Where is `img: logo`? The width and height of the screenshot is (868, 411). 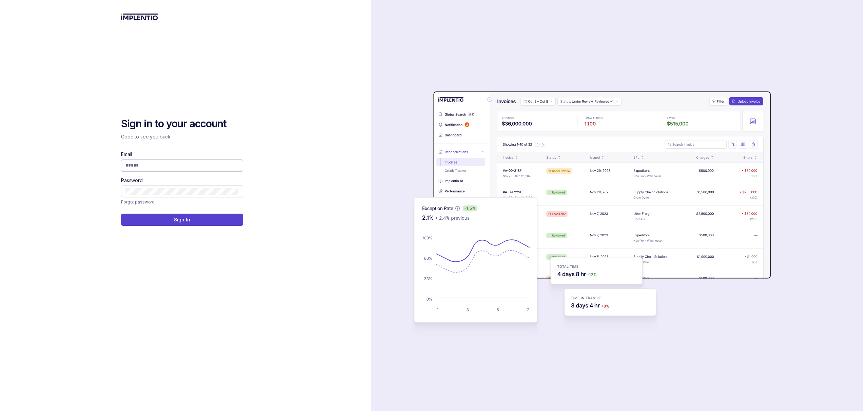 img: logo is located at coordinates (139, 17).